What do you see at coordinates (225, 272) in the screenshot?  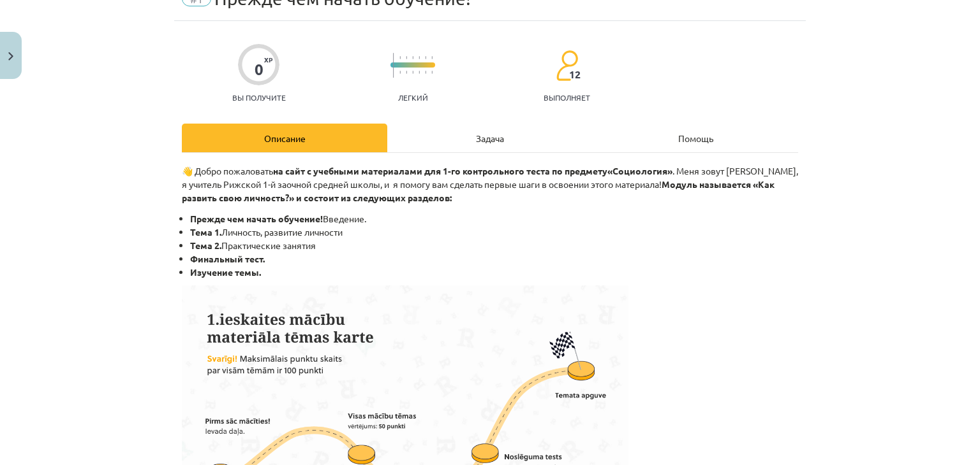 I see `font: Изучение темы.` at bounding box center [225, 272].